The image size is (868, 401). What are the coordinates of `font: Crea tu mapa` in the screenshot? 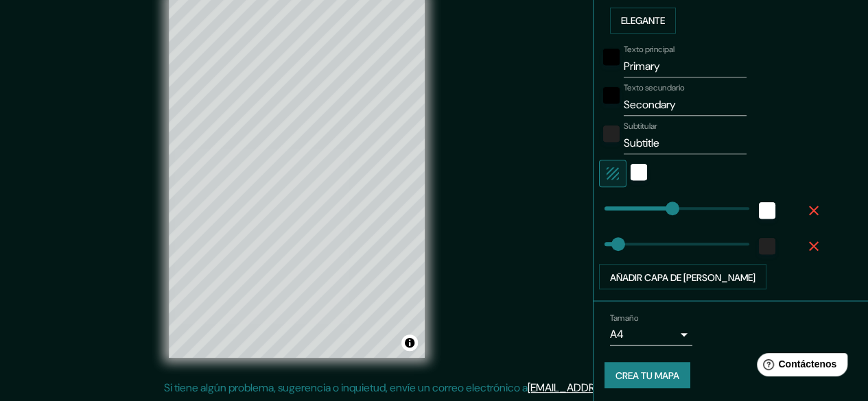 It's located at (648, 376).